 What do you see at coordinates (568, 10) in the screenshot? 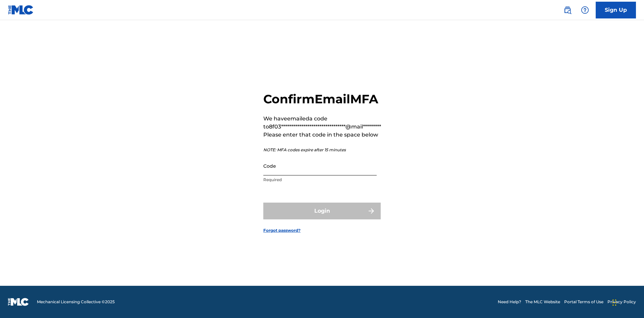
I see `a: Public Search` at bounding box center [568, 10].